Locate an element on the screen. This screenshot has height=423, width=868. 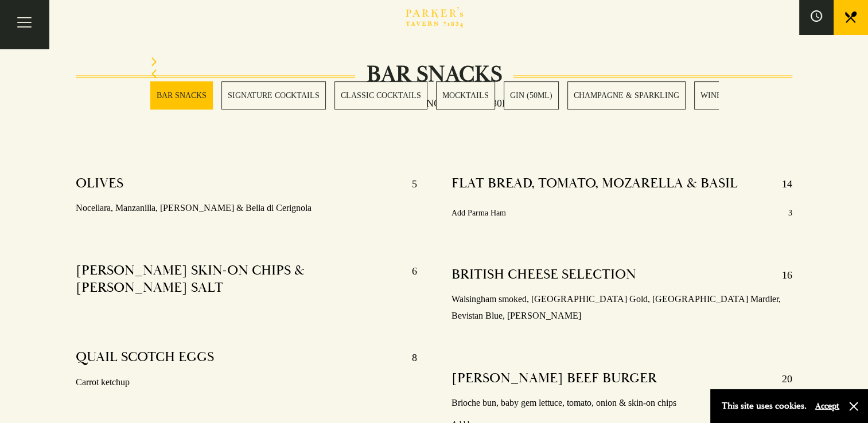
p: 20 is located at coordinates (781, 379).